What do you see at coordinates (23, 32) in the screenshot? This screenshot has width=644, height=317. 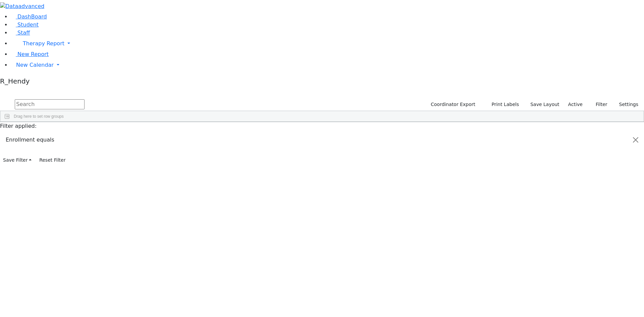 I see `span: Staff` at bounding box center [23, 32].